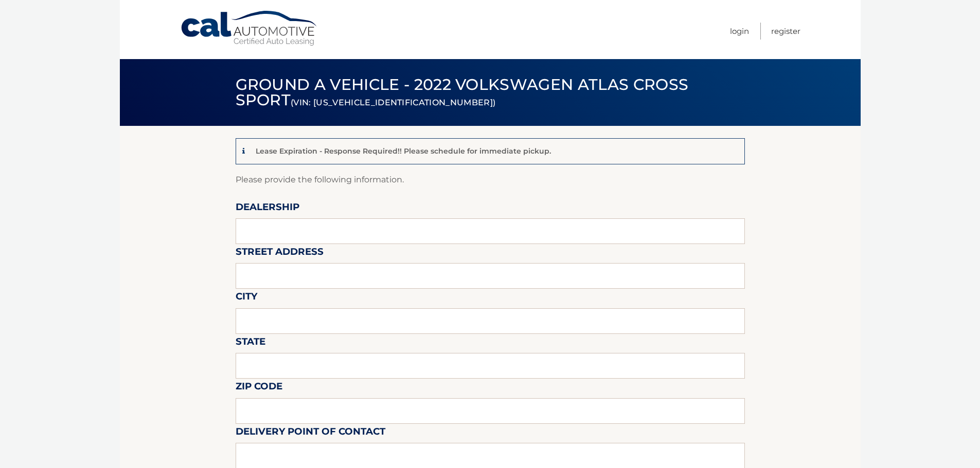 This screenshot has height=468, width=980. I want to click on label: State, so click(251, 343).